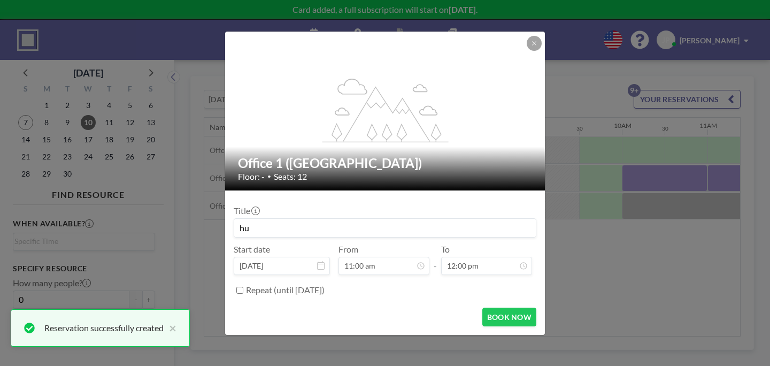 The width and height of the screenshot is (770, 366). Describe the element at coordinates (445, 249) in the screenshot. I see `label: To` at that location.